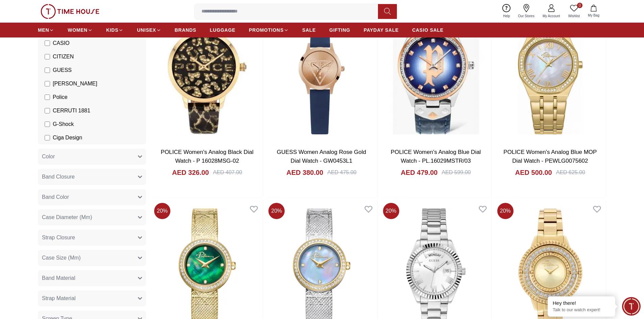 The image size is (644, 319). Describe the element at coordinates (631, 307) in the screenshot. I see `div: Chat Widget` at that location.